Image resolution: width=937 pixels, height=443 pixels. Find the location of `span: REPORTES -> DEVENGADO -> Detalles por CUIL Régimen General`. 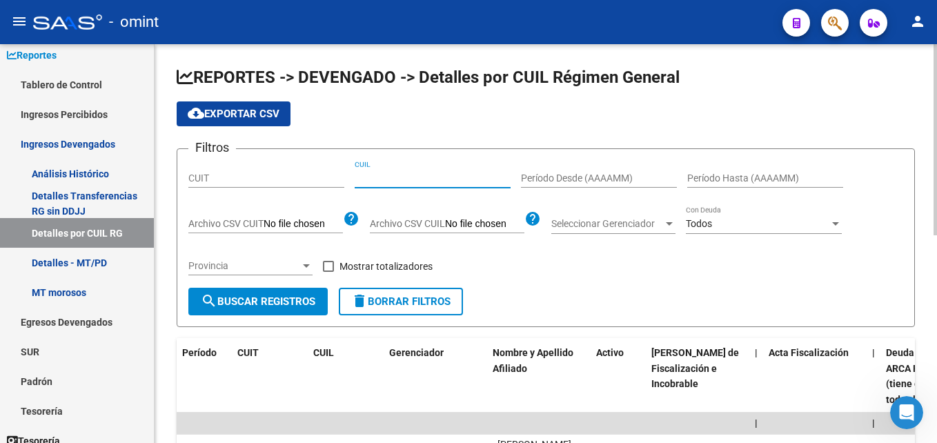

span: REPORTES -> DEVENGADO -> Detalles por CUIL Régimen General is located at coordinates (428, 77).